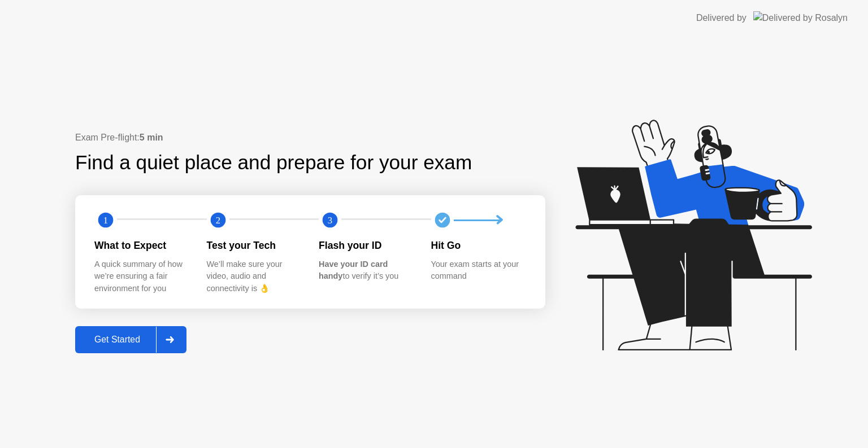 This screenshot has height=448, width=868. Describe the element at coordinates (310, 138) in the screenshot. I see `div: Exam Pre-flight:` at that location.